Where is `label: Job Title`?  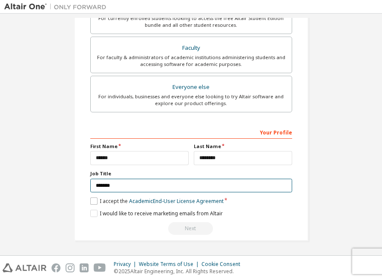
label: Job Title is located at coordinates (191, 174).